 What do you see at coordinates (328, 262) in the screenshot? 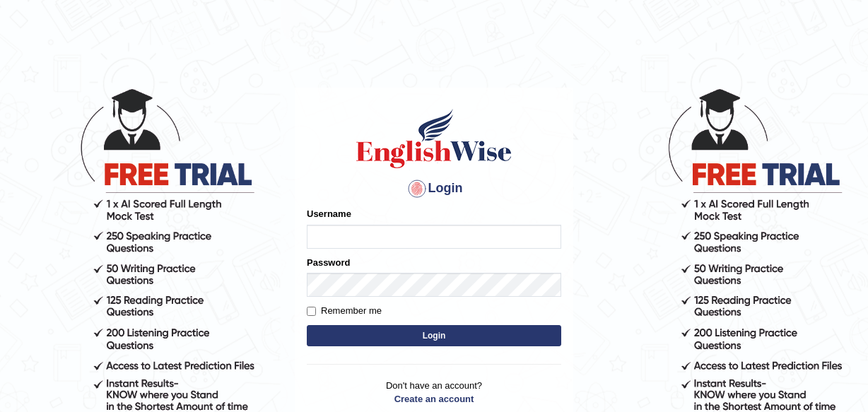
I see `label: Password` at bounding box center [328, 262].